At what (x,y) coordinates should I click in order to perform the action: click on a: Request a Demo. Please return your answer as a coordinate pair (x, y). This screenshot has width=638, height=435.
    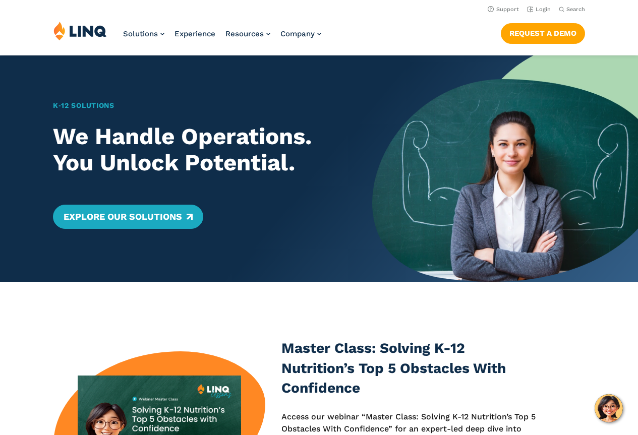
    Looking at the image, I should click on (543, 33).